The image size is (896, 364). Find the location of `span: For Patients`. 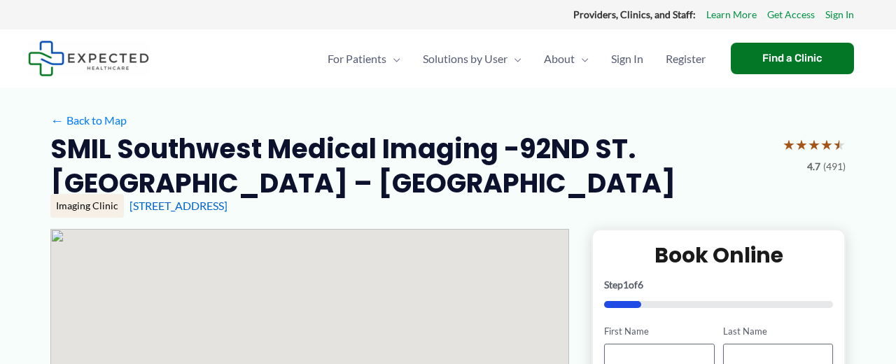

span: For Patients is located at coordinates (357, 59).